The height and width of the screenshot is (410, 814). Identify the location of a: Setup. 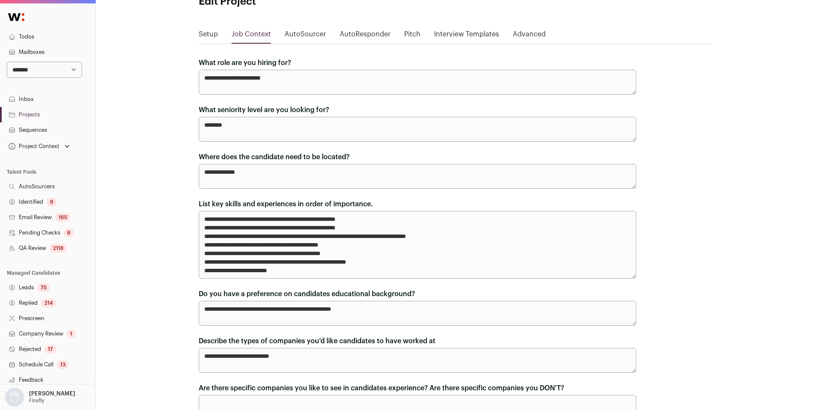
(208, 36).